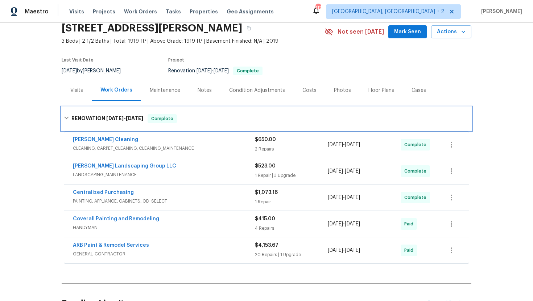 The width and height of the screenshot is (533, 301). I want to click on span: Work Orders, so click(140, 12).